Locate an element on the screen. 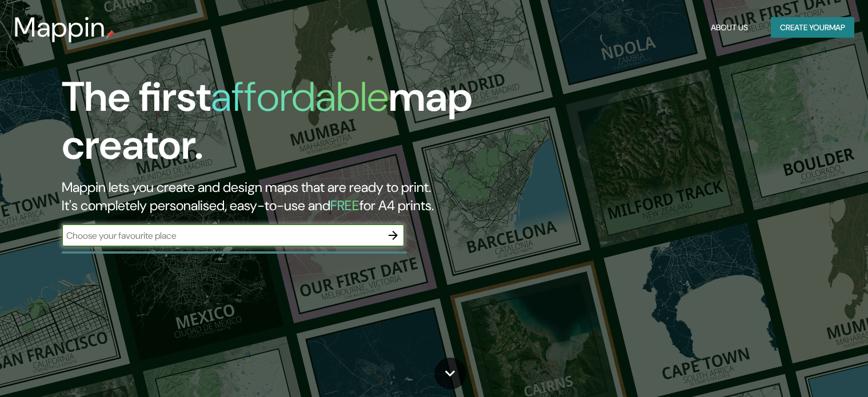 This screenshot has width=868, height=397. h1: affordable is located at coordinates (300, 97).